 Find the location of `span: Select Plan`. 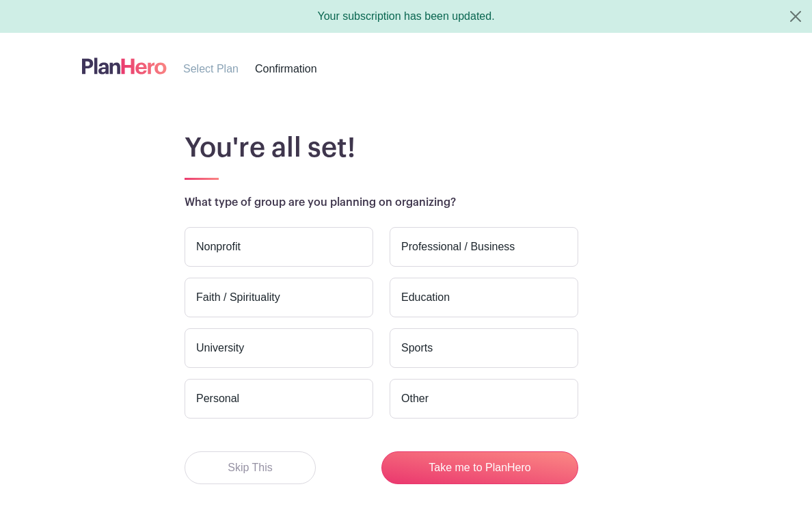

span: Select Plan is located at coordinates (210, 68).